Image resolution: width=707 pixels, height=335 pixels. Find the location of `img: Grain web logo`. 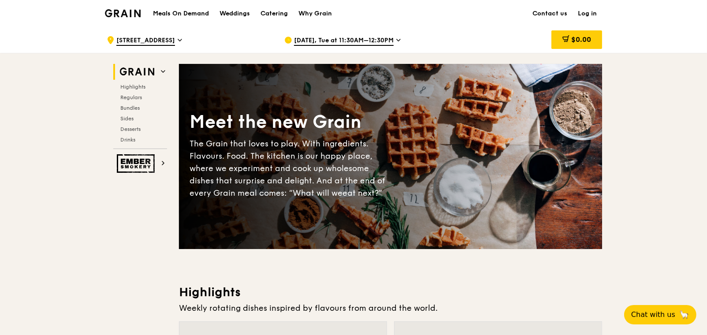

img: Grain web logo is located at coordinates (137, 72).